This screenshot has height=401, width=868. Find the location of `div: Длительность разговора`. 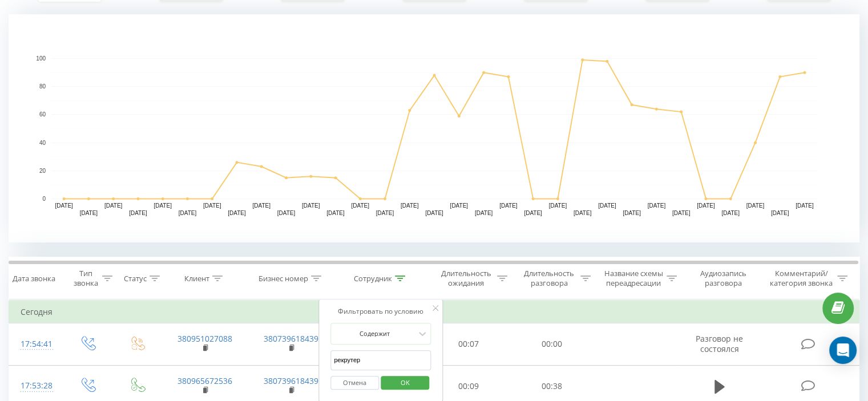

div: Длительность разговора is located at coordinates (549, 278).